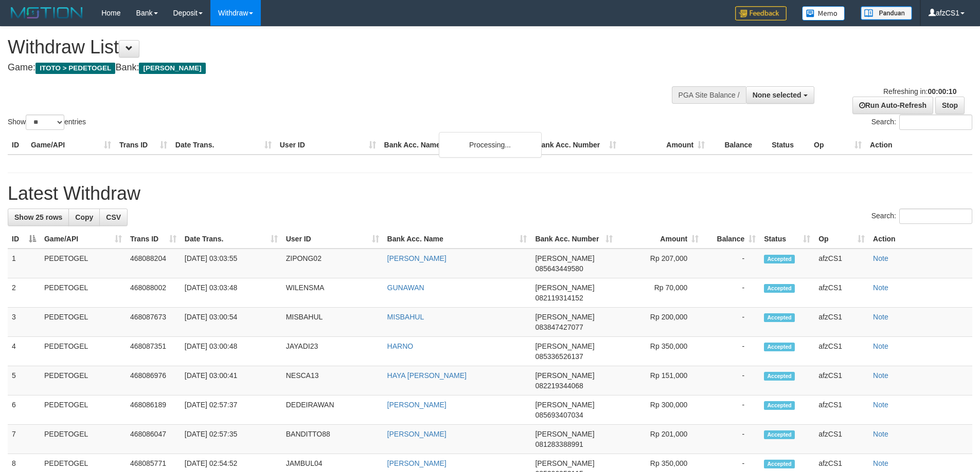 The width and height of the screenshot is (980, 472). I want to click on strong: 00:00:10, so click(941, 92).